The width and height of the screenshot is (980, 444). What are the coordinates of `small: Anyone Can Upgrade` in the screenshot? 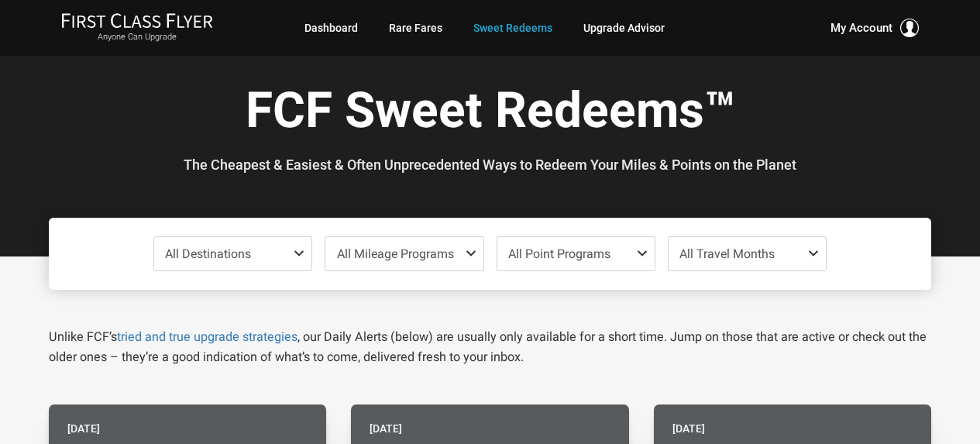 It's located at (137, 37).